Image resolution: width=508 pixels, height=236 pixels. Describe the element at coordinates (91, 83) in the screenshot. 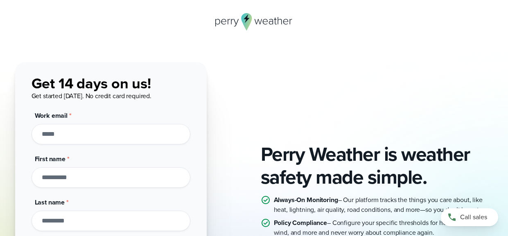

I see `span: Get 14 days on us!` at that location.